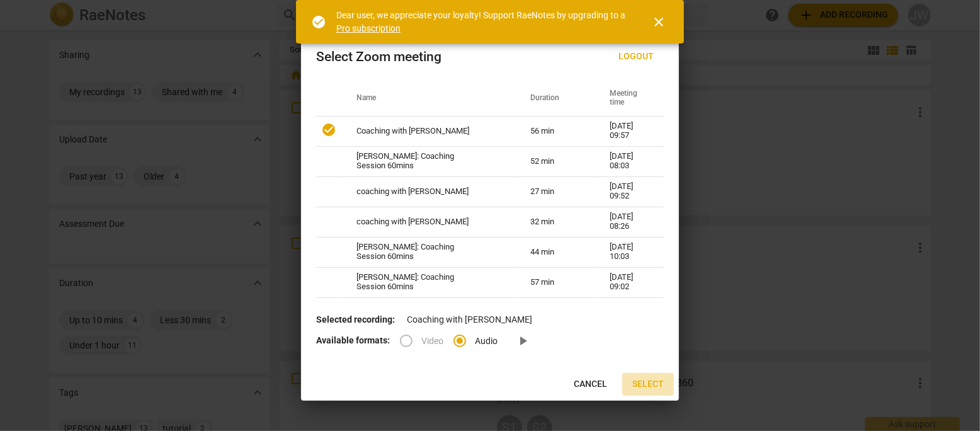 The image size is (980, 431). What do you see at coordinates (648, 384) in the screenshot?
I see `span: Select` at bounding box center [648, 384].